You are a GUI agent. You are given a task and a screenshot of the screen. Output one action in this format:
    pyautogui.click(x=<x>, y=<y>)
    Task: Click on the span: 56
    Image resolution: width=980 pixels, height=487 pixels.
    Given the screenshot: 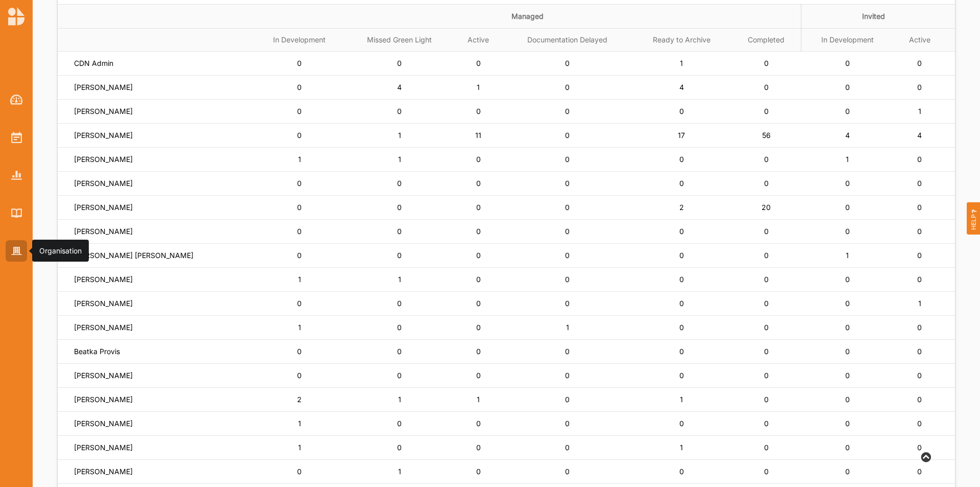 What is the action you would take?
    pyautogui.click(x=766, y=135)
    